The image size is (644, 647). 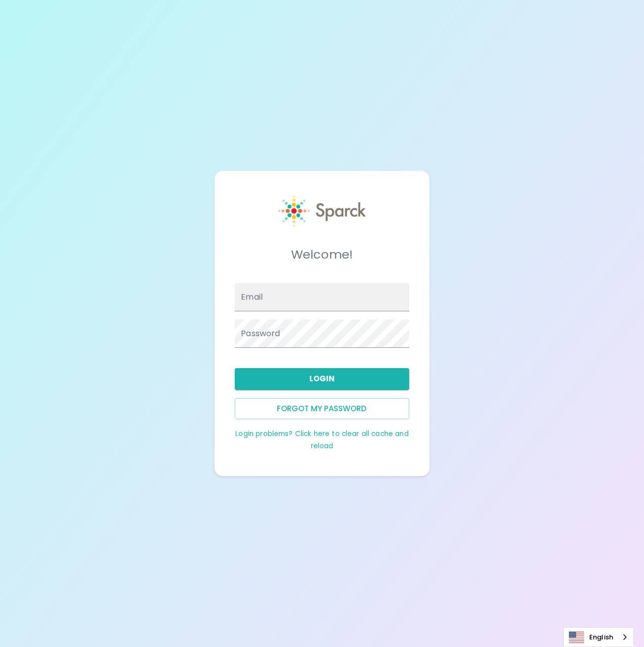 I want to click on aside: Language selected: English, so click(x=599, y=637).